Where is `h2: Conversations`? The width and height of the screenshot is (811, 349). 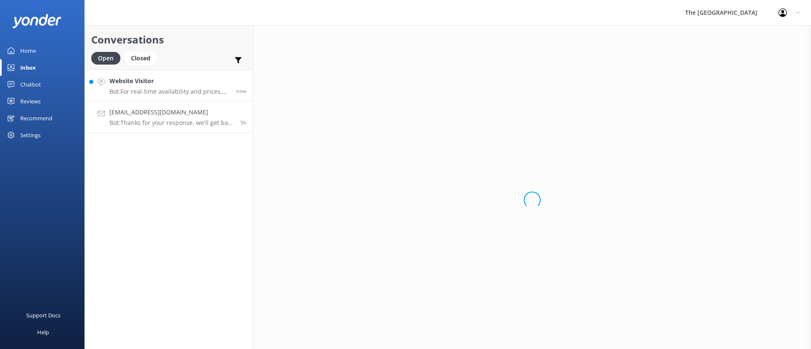
h2: Conversations is located at coordinates (169, 40).